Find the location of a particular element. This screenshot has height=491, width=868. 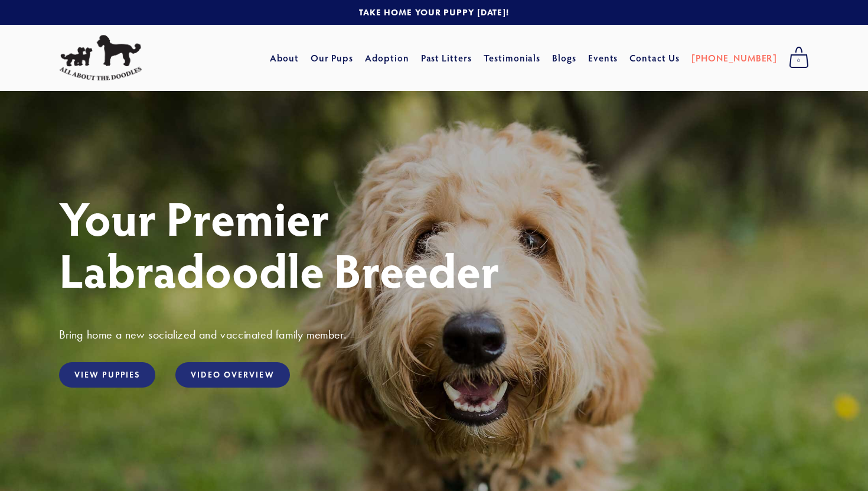

span: 0 is located at coordinates (799, 61).